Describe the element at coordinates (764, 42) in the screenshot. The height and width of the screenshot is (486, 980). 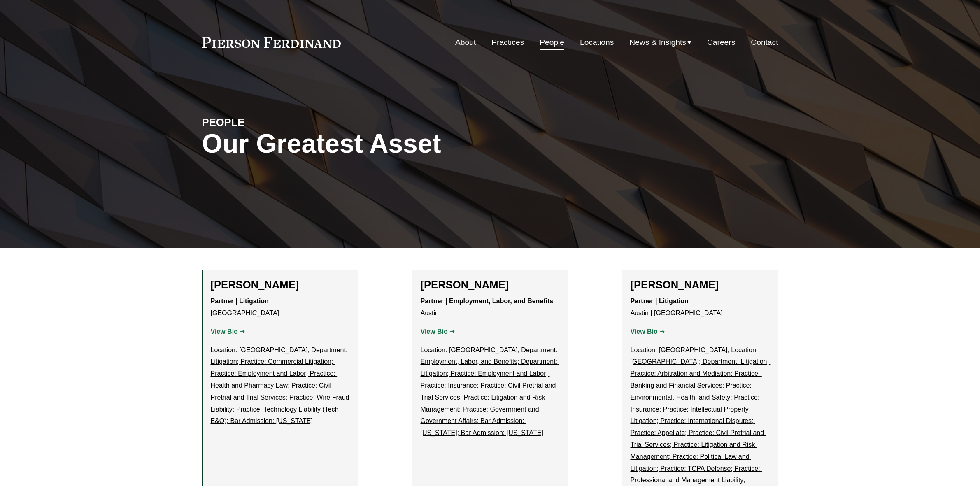
I see `a: Contact` at that location.